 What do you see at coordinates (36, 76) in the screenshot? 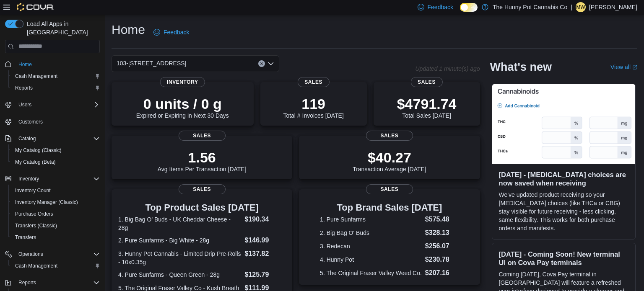
I see `a: Cash Management` at bounding box center [36, 76].